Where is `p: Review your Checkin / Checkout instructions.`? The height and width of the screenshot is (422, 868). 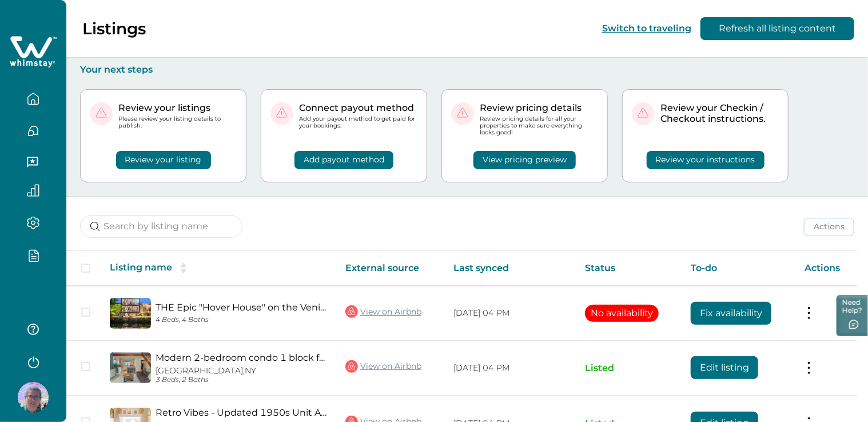
p: Review your Checkin / Checkout instructions. is located at coordinates (720, 113).